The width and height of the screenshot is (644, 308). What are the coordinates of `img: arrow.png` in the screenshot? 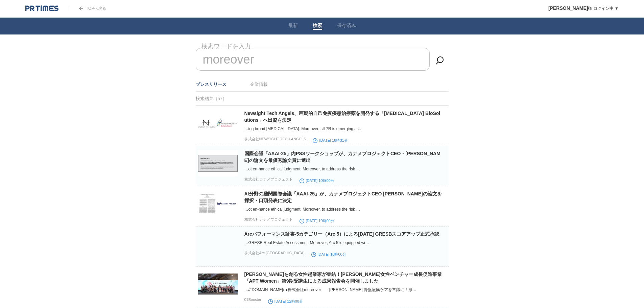 It's located at (81, 9).